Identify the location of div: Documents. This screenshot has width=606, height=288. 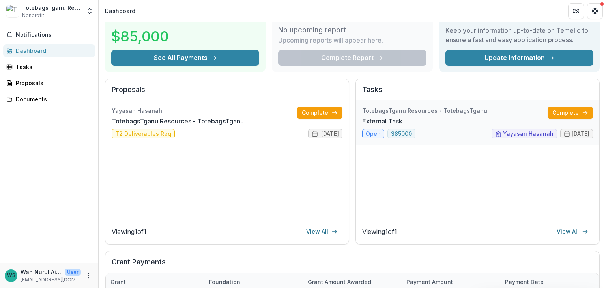
(52, 99).